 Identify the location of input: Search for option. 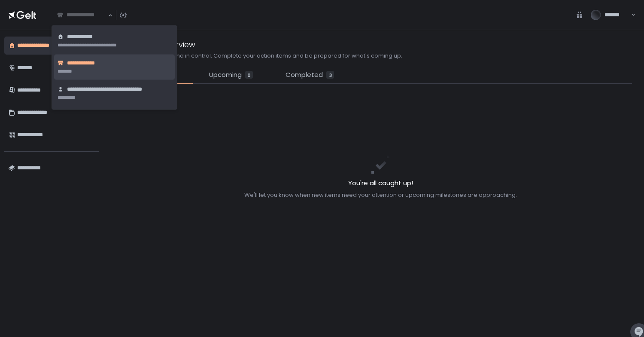
(82, 15).